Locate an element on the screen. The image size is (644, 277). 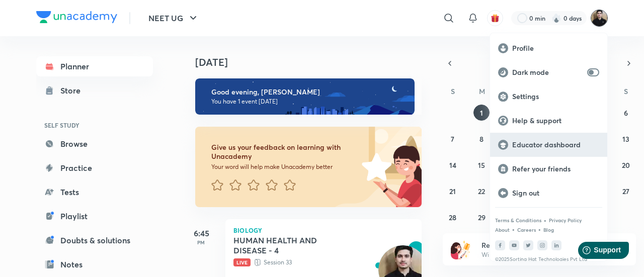
p: Privacy Policy is located at coordinates (565, 220).